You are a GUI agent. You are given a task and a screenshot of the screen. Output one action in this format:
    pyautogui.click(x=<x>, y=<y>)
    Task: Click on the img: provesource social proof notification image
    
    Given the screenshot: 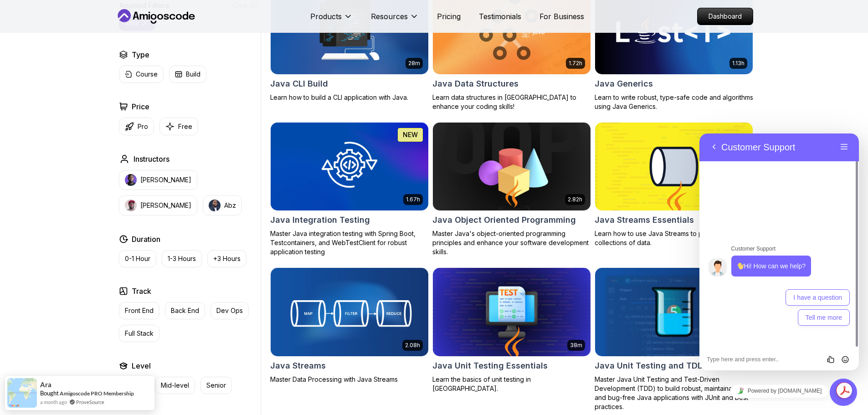 What is the action you would take?
    pyautogui.click(x=22, y=392)
    